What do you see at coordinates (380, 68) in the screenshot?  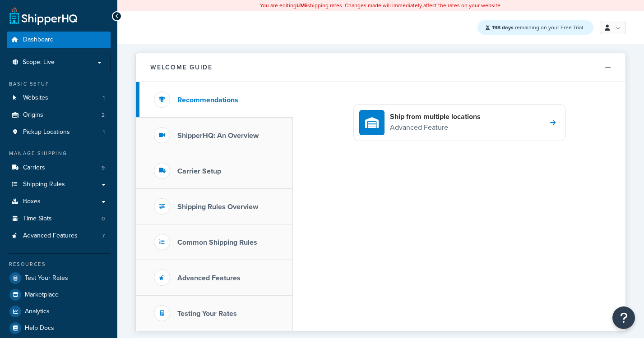 I see `button: Welcome Guide` at bounding box center [380, 68].